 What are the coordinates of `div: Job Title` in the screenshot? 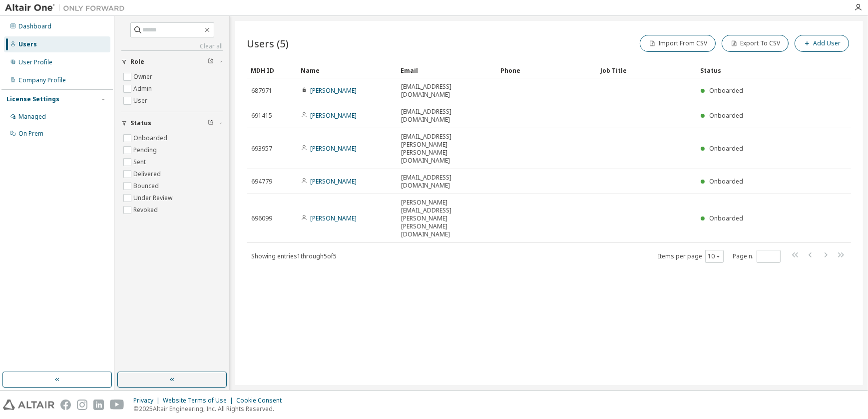 It's located at (646, 71).